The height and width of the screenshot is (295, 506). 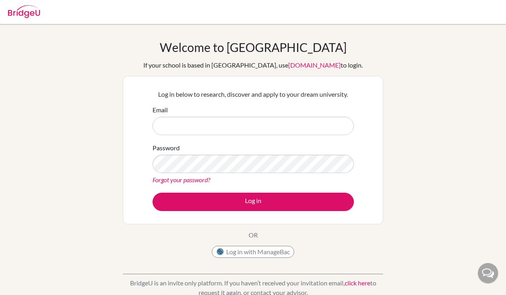 I want to click on label: Email, so click(x=160, y=110).